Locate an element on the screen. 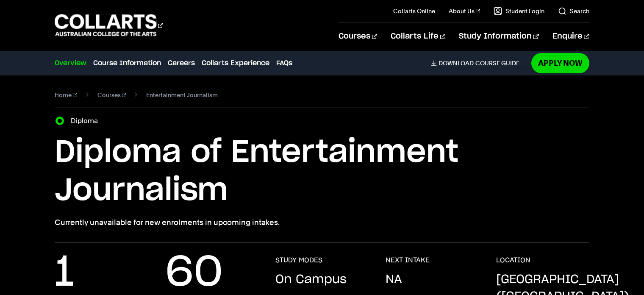 This screenshot has height=295, width=644. h3: NEXT INTAKE is located at coordinates (408, 261).